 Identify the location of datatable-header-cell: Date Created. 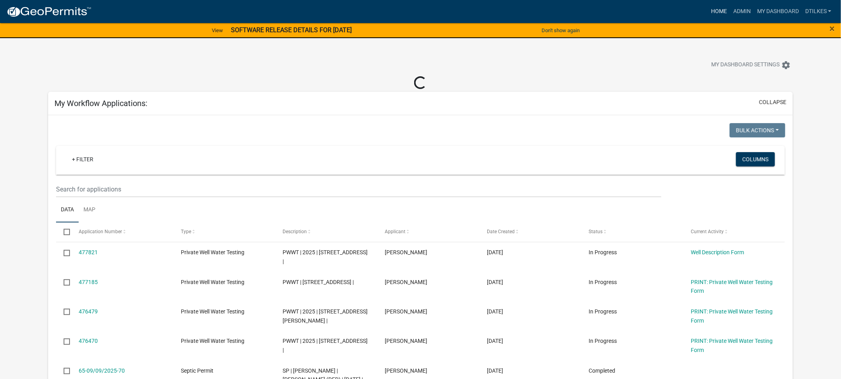
(530, 232).